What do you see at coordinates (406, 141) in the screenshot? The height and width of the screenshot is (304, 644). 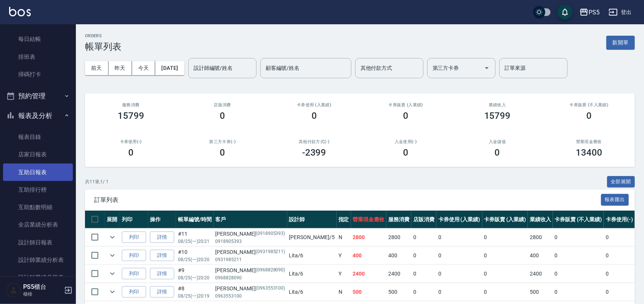 I see `h2: 入金使用(-)` at bounding box center [406, 141].